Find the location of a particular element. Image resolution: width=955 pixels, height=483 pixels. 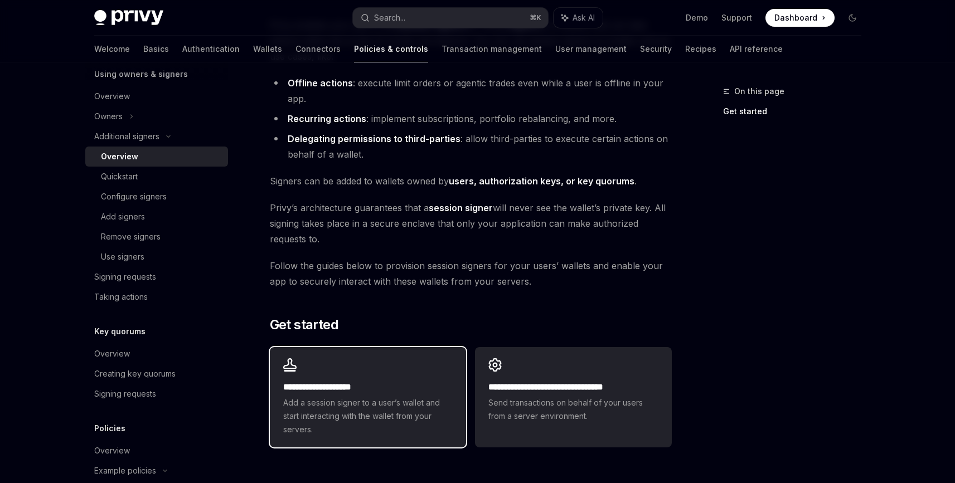

div: Creating key quorums is located at coordinates (135, 374).